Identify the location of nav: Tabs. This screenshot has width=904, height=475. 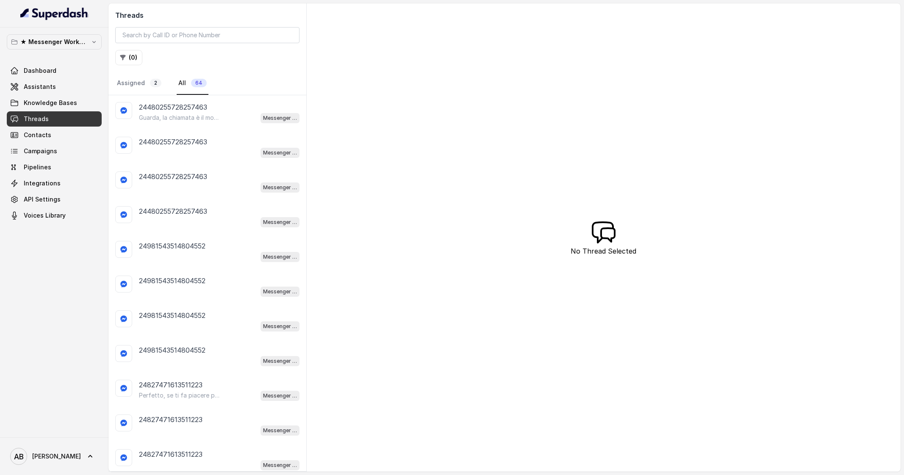
(207, 83).